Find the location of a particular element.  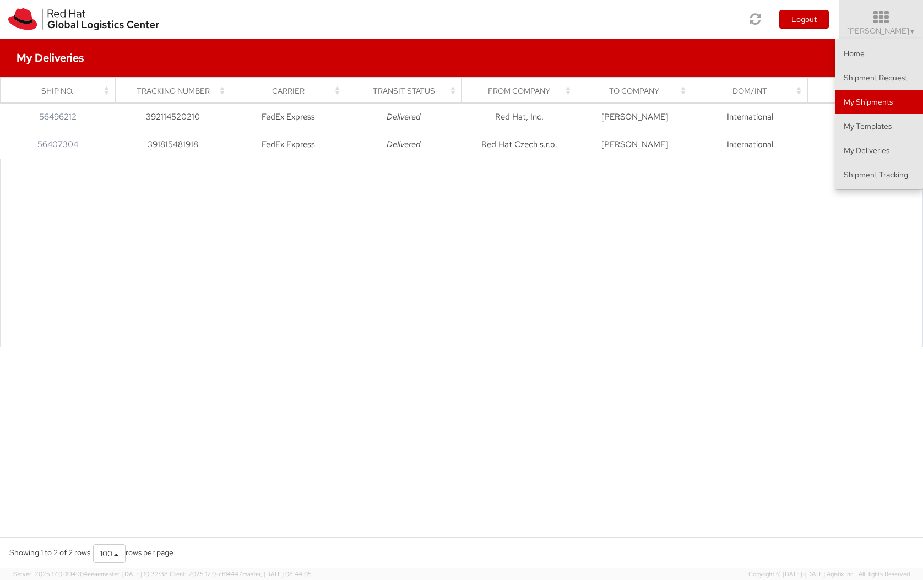

div: To Company is located at coordinates (637, 91).